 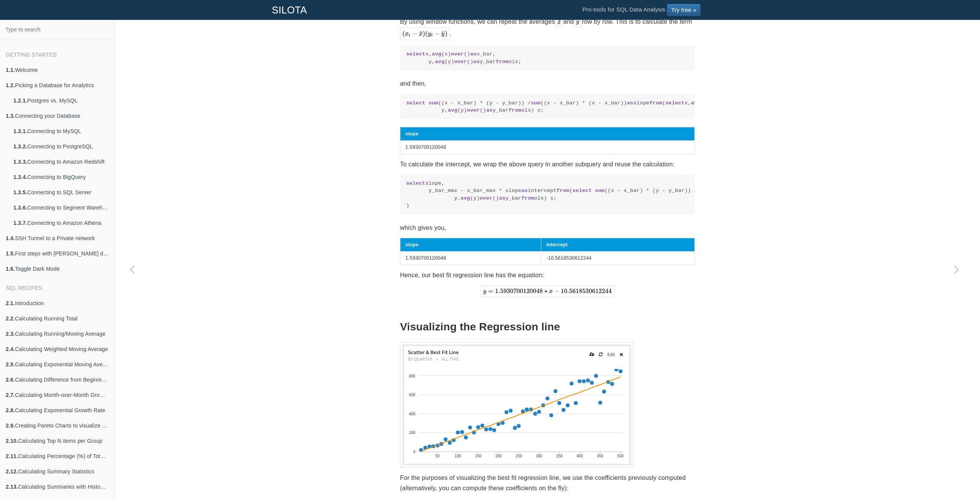 What do you see at coordinates (61, 131) in the screenshot?
I see `a: 1.3.1.Connecting to MySQL` at bounding box center [61, 131].